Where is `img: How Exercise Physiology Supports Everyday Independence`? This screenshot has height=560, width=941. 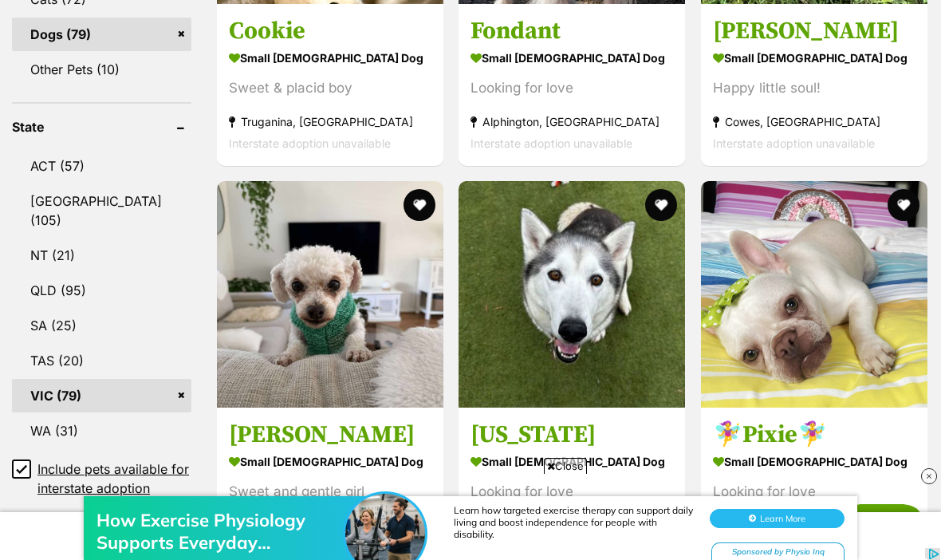
img: How Exercise Physiology Supports Everyday Independence is located at coordinates (385, 69).